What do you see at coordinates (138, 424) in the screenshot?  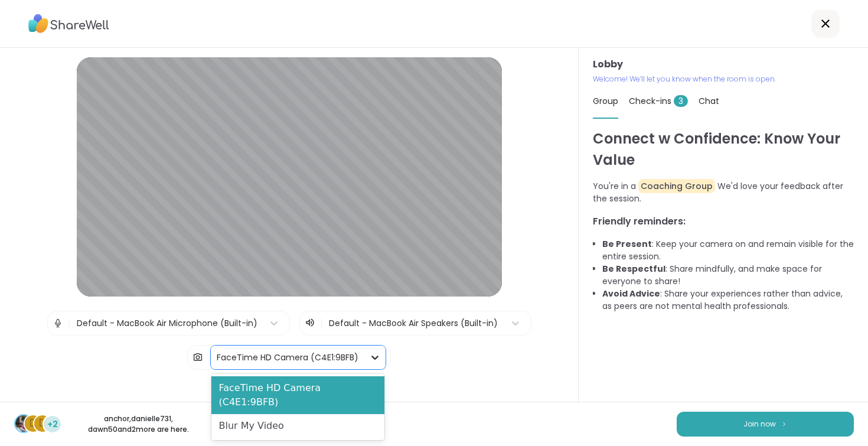 I see `p: anchor , danielle731 , dawn50 and 2 more are here.` at bounding box center [138, 424].